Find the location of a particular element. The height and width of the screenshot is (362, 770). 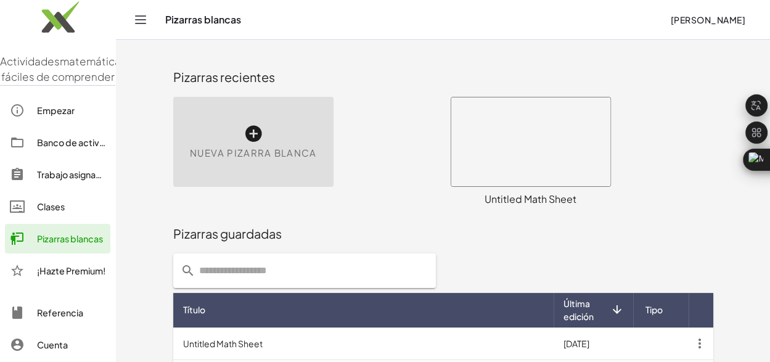

font: Pizarras guardadas is located at coordinates (227, 233).